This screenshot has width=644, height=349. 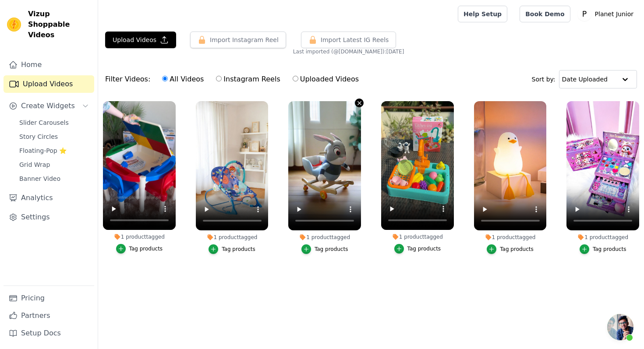 I want to click on a: Upload Videos, so click(x=49, y=84).